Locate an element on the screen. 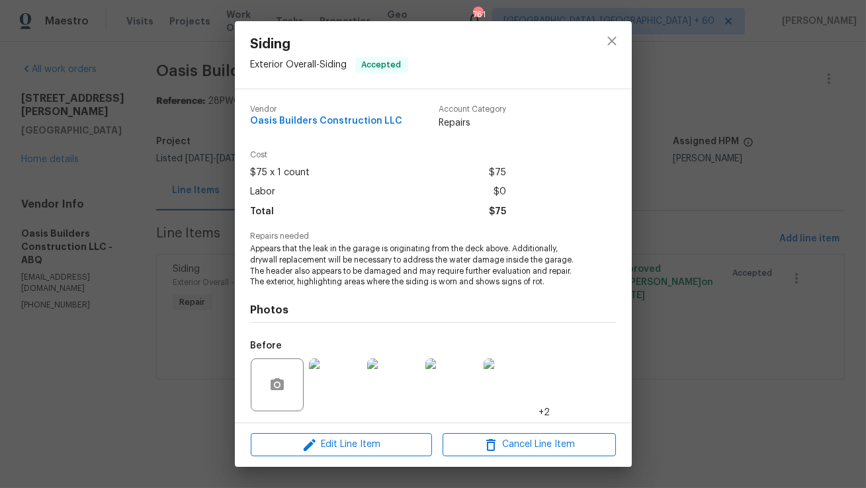  span: Repairs is located at coordinates (472, 123).